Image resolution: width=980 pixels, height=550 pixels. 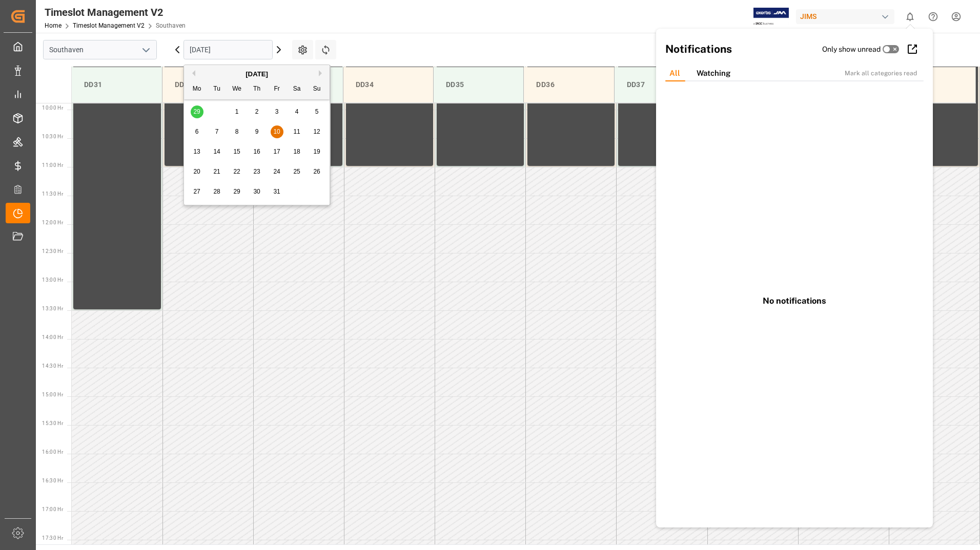 What do you see at coordinates (845, 16) in the screenshot?
I see `div: JIMS` at bounding box center [845, 16].